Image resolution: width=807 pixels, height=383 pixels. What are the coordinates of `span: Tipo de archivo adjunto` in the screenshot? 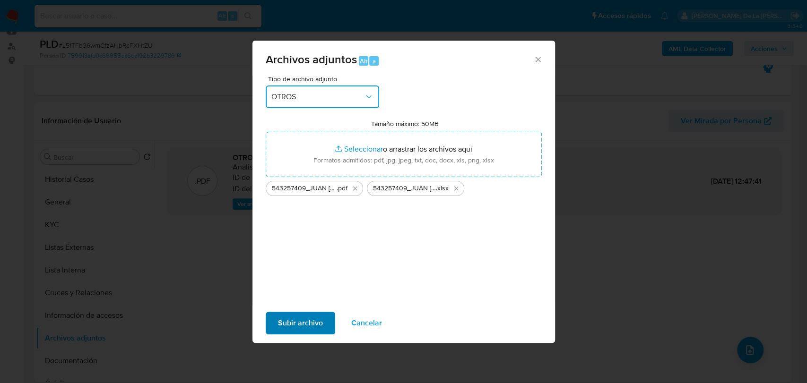 It's located at (325, 79).